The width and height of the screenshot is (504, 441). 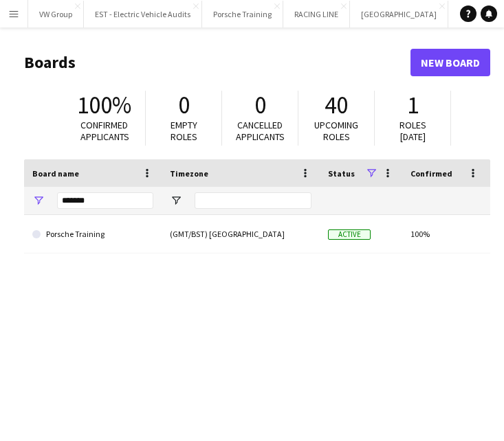 What do you see at coordinates (55, 173) in the screenshot?
I see `span: Board name` at bounding box center [55, 173].